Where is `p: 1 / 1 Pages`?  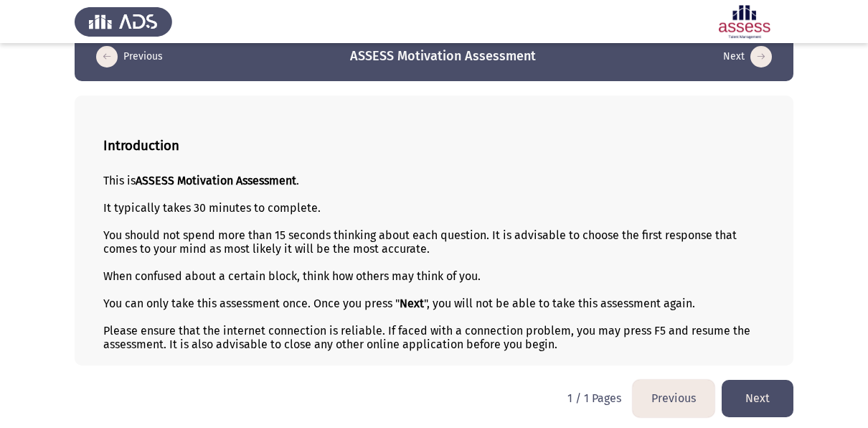 p: 1 / 1 Pages is located at coordinates (594, 398).